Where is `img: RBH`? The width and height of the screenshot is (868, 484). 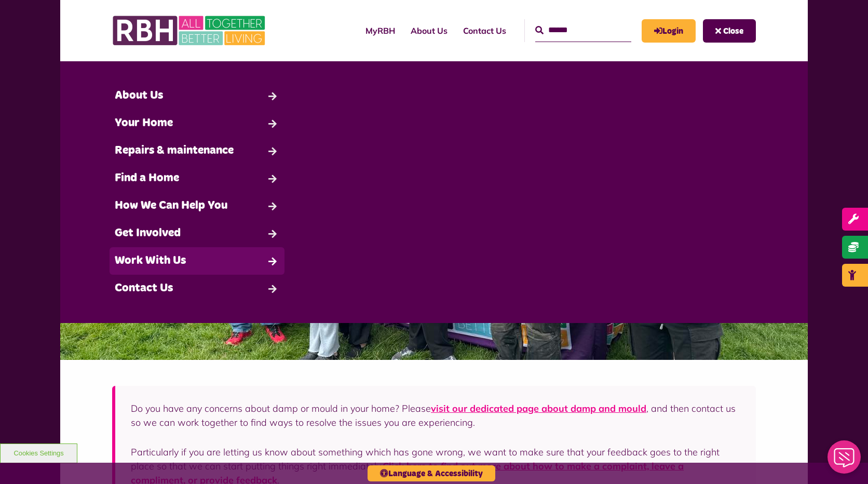 img: RBH is located at coordinates (190, 30).